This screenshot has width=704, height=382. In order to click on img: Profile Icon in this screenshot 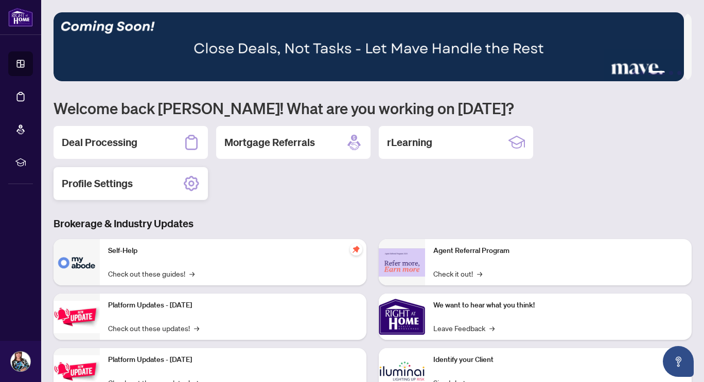, I will do `click(21, 362)`.